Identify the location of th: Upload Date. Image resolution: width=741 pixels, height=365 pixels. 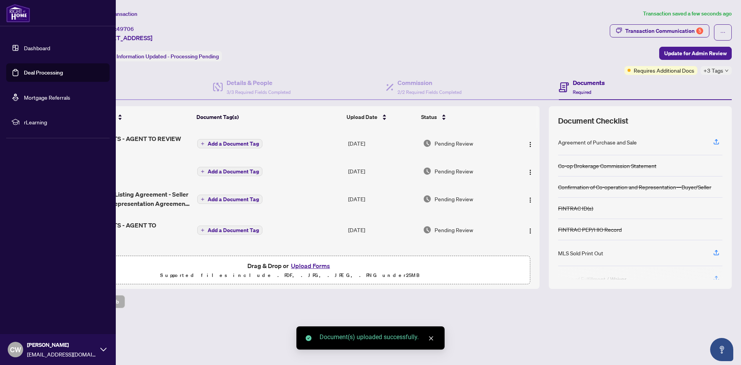
(381, 117).